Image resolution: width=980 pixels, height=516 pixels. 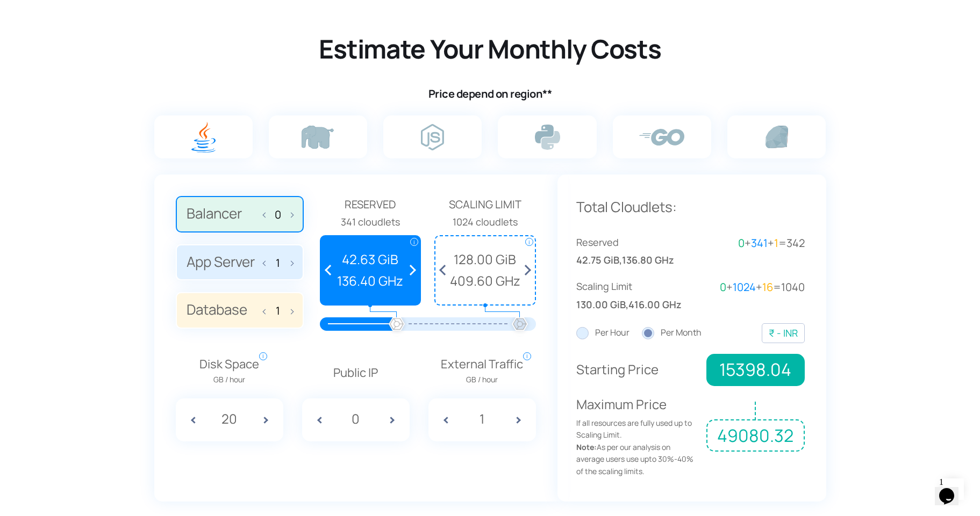 What do you see at coordinates (603, 333) in the screenshot?
I see `label: Per Hour` at bounding box center [603, 333].